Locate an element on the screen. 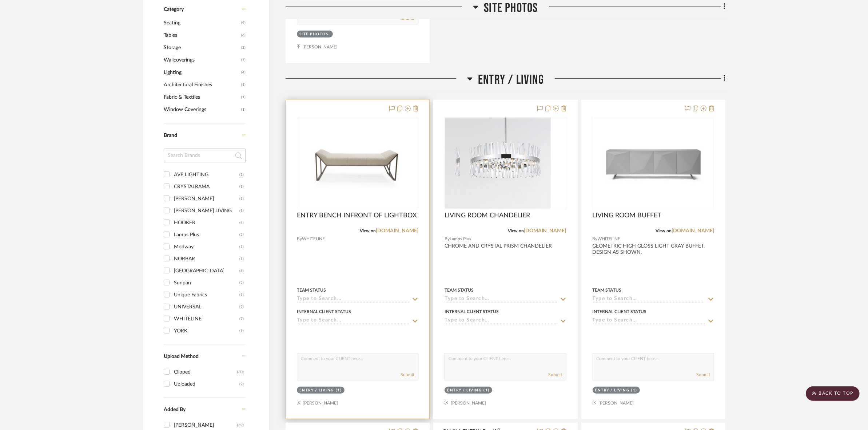 The image size is (868, 430). img: ENTRY BENCH INFRONT OF LIGHTBOX is located at coordinates (358, 163).